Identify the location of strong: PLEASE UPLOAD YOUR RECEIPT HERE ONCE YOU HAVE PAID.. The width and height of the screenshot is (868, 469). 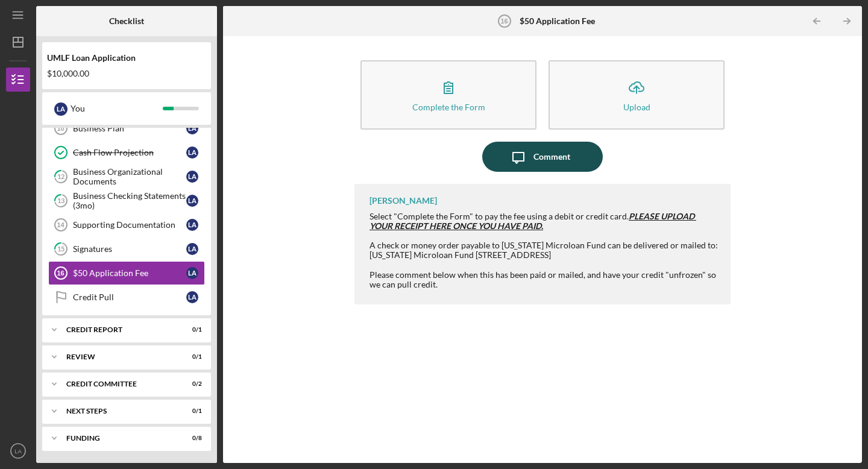
(532, 221).